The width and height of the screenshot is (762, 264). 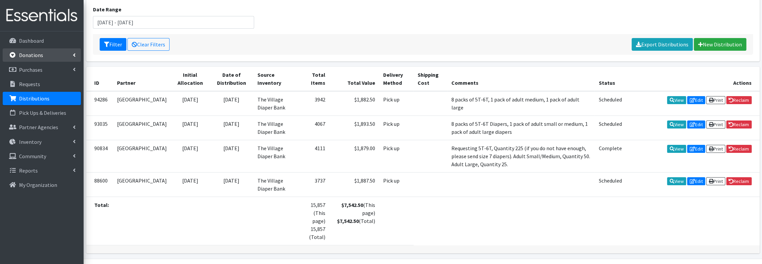 I want to click on th: Status, so click(x=610, y=79).